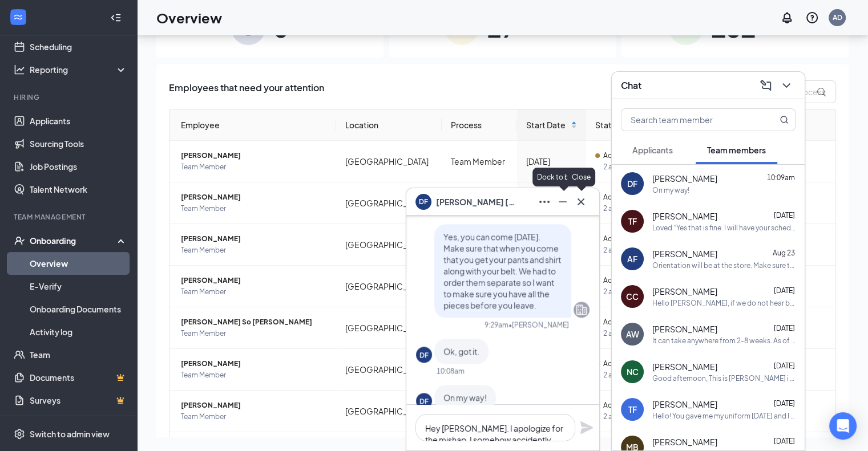 The width and height of the screenshot is (868, 451). Describe the element at coordinates (631, 86) in the screenshot. I see `h3: Chat` at that location.